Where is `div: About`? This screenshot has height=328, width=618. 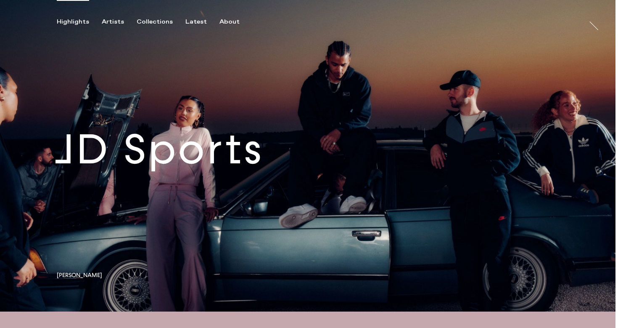
div: About is located at coordinates (230, 22).